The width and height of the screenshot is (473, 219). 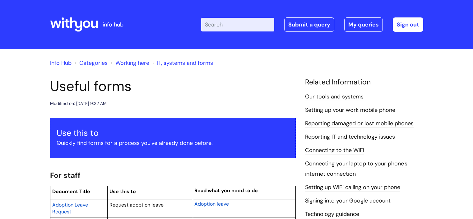 What do you see at coordinates (136, 204) in the screenshot?
I see `span: Request adoption leave` at bounding box center [136, 204].